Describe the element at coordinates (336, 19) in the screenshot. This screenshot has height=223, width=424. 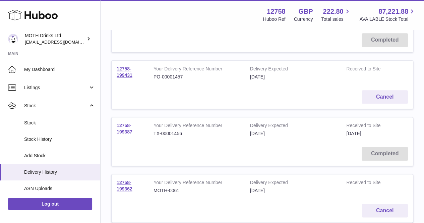
I see `span: Total sales` at that location.